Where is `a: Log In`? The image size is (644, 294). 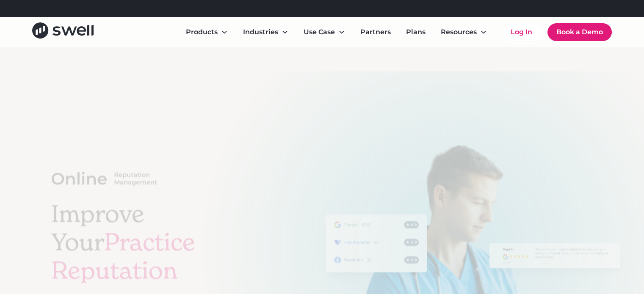 a: Log In is located at coordinates (521, 32).